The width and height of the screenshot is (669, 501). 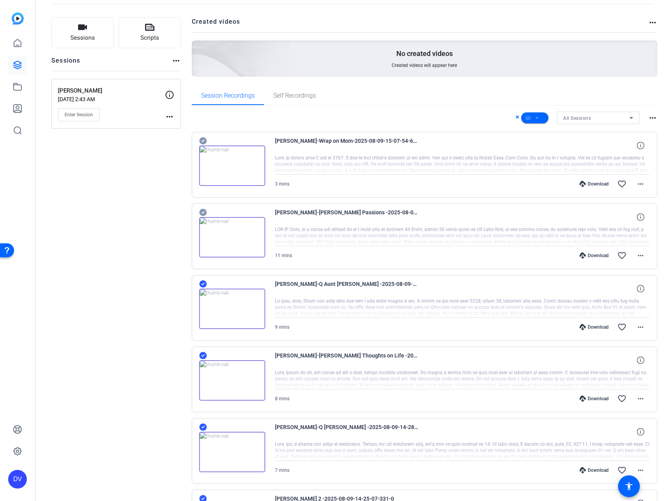 What do you see at coordinates (66, 63) in the screenshot?
I see `h2: Sessions` at bounding box center [66, 63].